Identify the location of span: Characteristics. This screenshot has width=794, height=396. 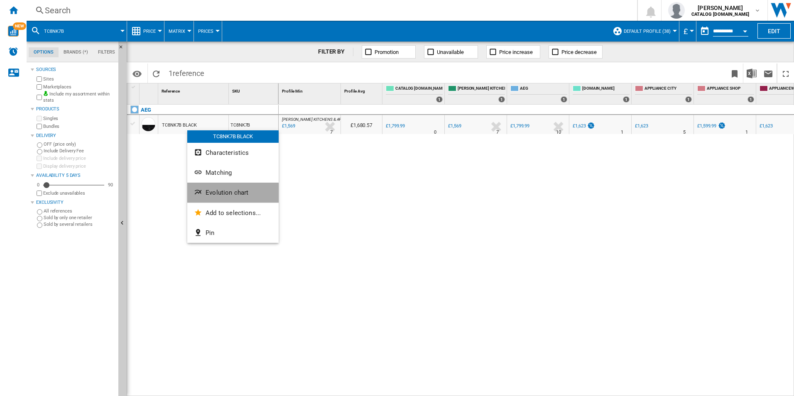
(227, 153).